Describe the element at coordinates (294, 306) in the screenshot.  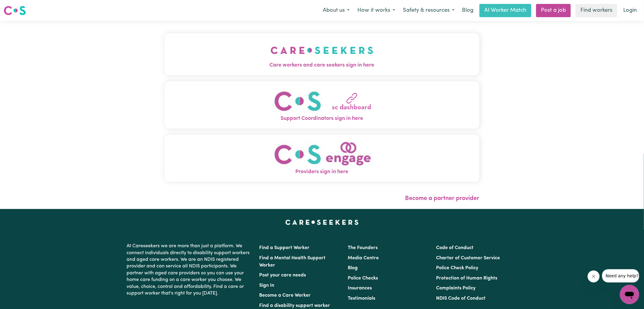
I see `a: Find a disability support worker` at that location.